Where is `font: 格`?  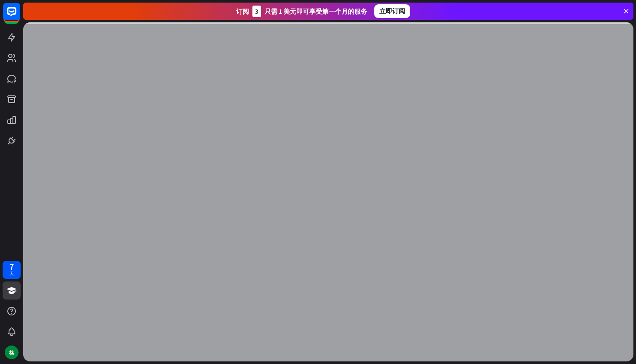 font: 格 is located at coordinates (12, 352).